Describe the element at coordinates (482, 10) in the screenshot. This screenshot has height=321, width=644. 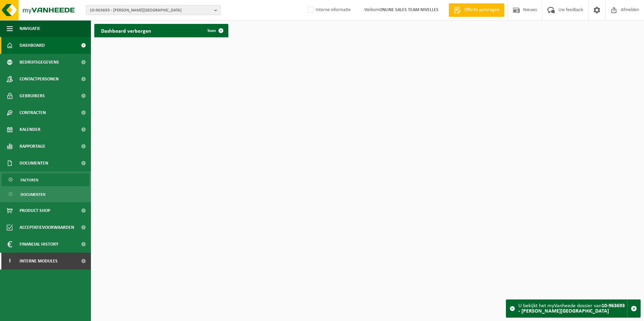
I see `span: Offerte aanvragen` at that location.